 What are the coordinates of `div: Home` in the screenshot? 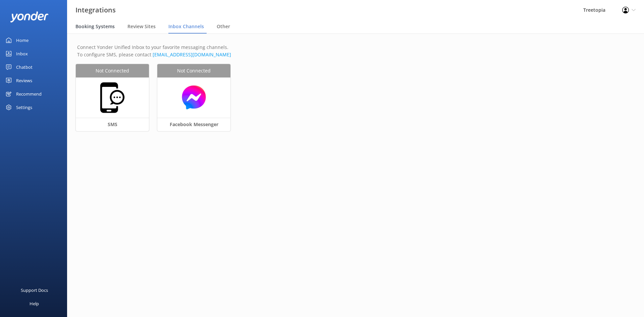 It's located at (22, 40).